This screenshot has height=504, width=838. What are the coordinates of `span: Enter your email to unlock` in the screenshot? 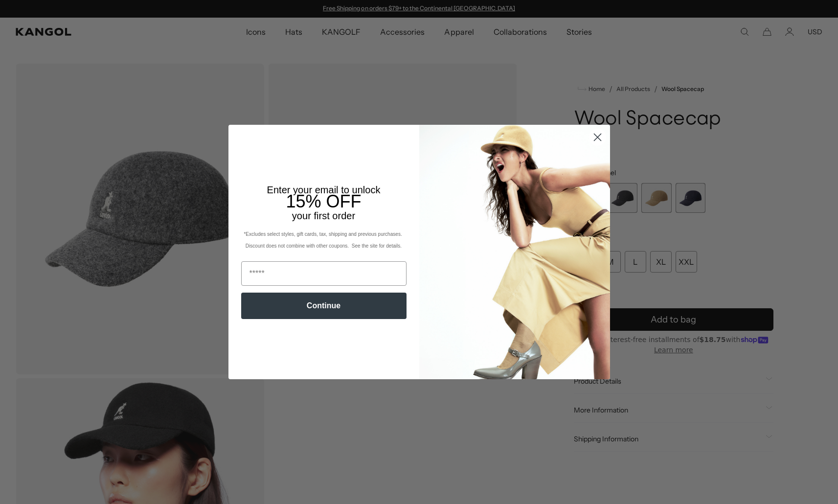 It's located at (324, 190).